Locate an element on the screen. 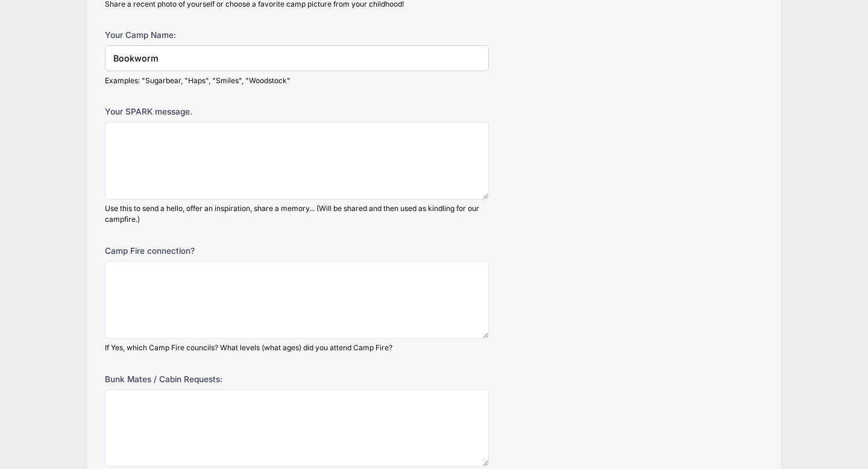  div: Examples: "Sugarbear, "Haps", "Smiles", "Woodstock" is located at coordinates (297, 81).